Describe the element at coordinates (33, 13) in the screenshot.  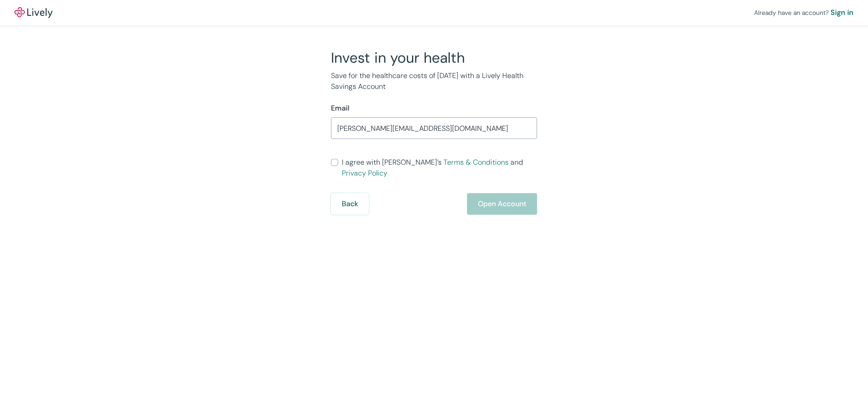
I see `a: LivelyLively` at that location.